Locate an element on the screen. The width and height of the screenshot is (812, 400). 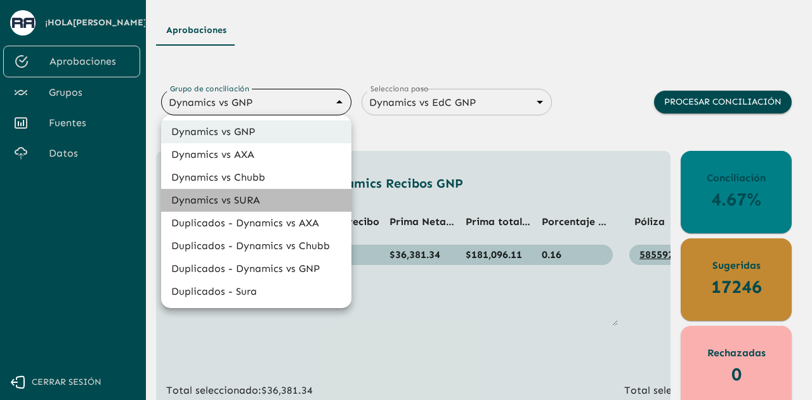
li: Dynamics vs GNP is located at coordinates (256, 132).